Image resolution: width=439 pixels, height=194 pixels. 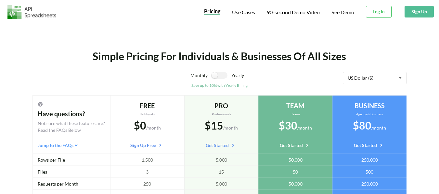 What do you see at coordinates (71, 160) in the screenshot?
I see `div: Rows per File` at bounding box center [71, 160].